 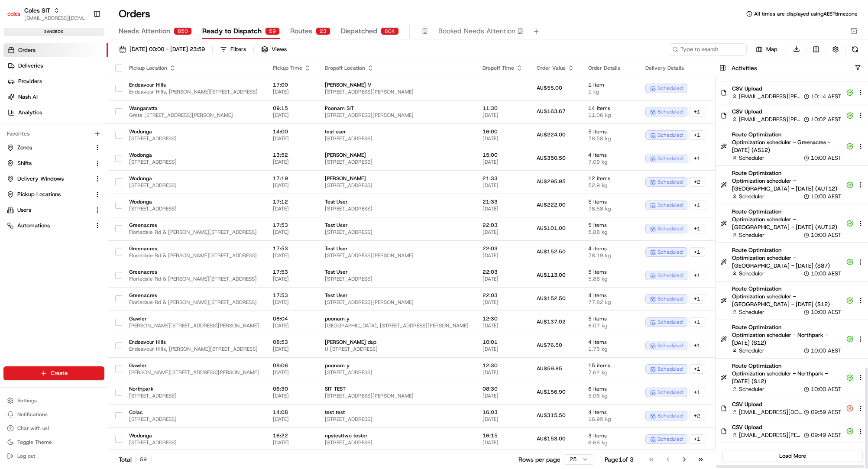 I want to click on span: Create, so click(x=59, y=374).